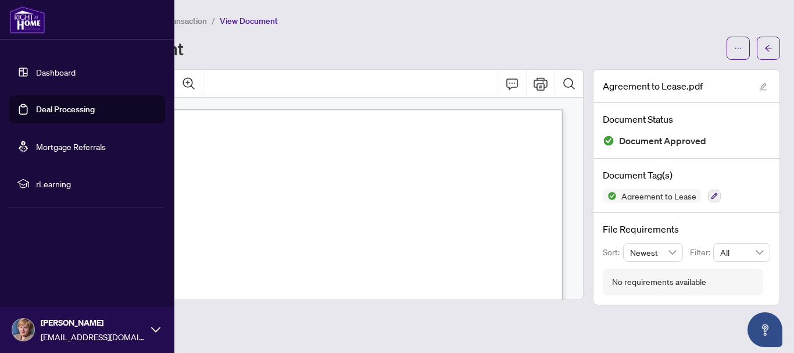  Describe the element at coordinates (653, 252) in the screenshot. I see `span: Newest` at that location.